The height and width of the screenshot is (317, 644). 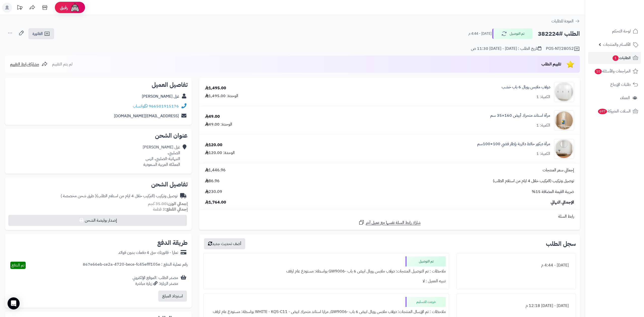 What do you see at coordinates (220, 152) in the screenshot?
I see `div: الوحدة: 120.00` at bounding box center [220, 152].